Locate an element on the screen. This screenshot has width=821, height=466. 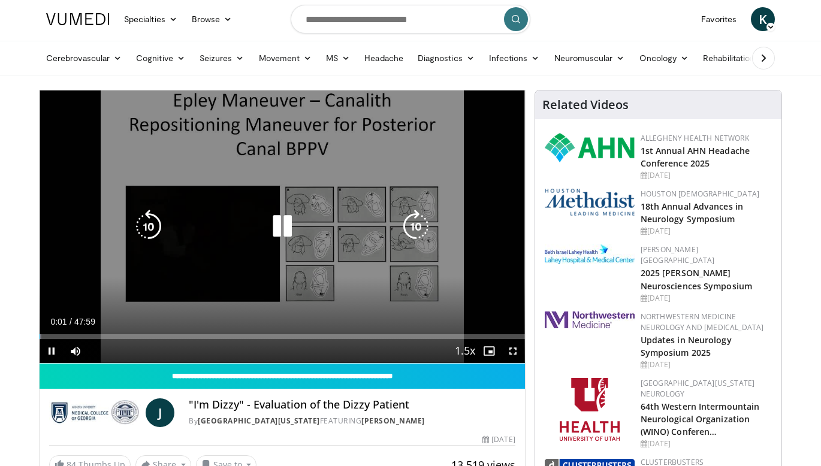
img: e7977282-282c-4444-820d-7cc2733560fd.jpg.150x105_q85_autocrop_double_scale_upscale_version-0.2.jpg is located at coordinates (590, 254).